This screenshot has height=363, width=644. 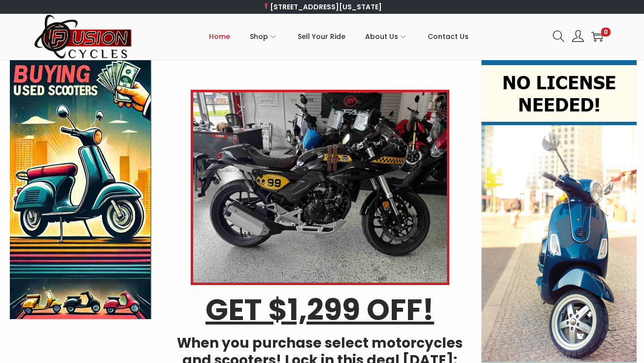 What do you see at coordinates (320, 310) in the screenshot?
I see `u: GET $1,299 OFF!` at bounding box center [320, 310].